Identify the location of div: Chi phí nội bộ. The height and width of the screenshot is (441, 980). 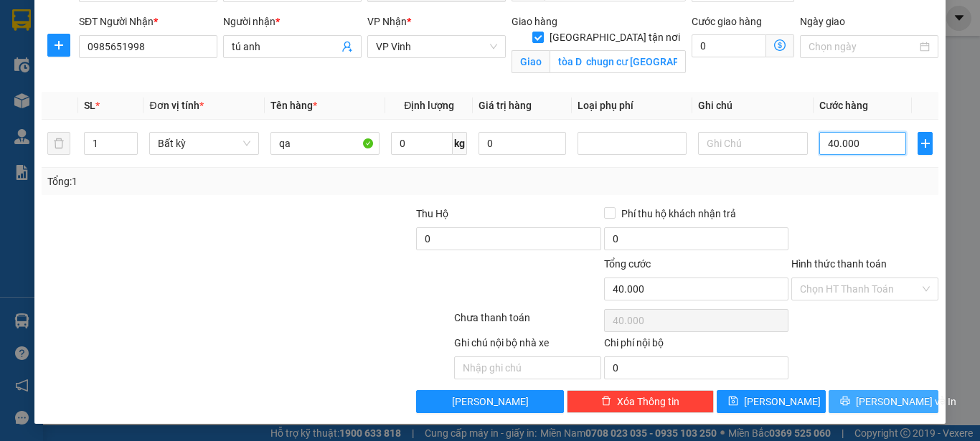
(695, 345).